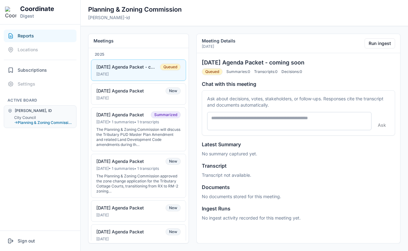  Describe the element at coordinates (135, 9) in the screenshot. I see `h2: Planning & Zoning Commission` at that location.